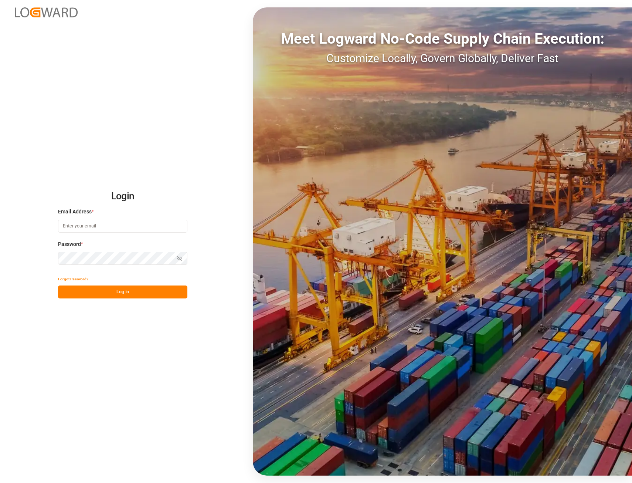  I want to click on div: Customize Locally, Govern Globally, Deliver Fast, so click(443, 58).